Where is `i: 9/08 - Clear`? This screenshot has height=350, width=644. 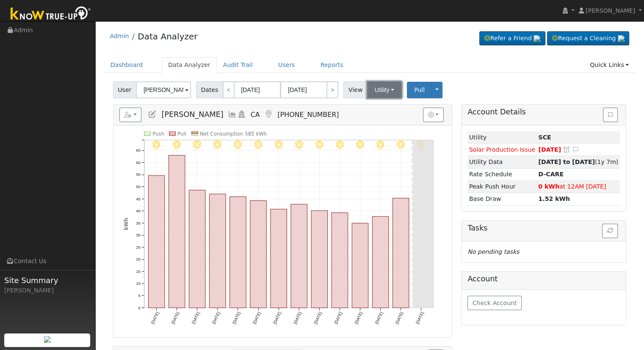
i: 9/08 - Clear is located at coordinates (299, 145).